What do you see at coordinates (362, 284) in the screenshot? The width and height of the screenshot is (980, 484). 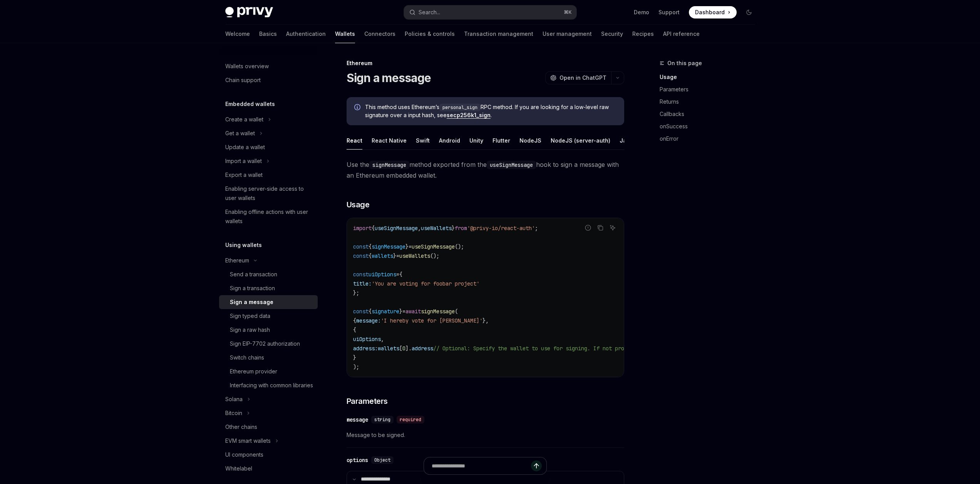 I see `span: title:` at bounding box center [362, 284].